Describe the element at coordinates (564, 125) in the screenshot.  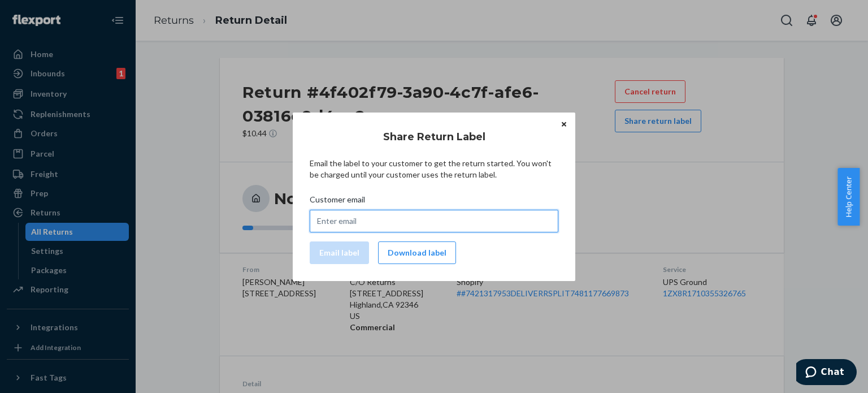
I see `button: Close` at that location.